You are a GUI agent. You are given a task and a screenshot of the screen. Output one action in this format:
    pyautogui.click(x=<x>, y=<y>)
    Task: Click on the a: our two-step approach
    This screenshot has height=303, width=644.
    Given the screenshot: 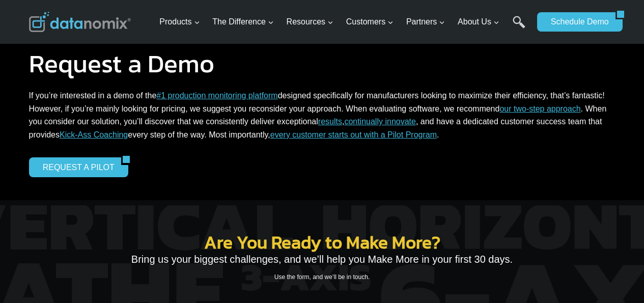 What is the action you would take?
    pyautogui.click(x=539, y=109)
    